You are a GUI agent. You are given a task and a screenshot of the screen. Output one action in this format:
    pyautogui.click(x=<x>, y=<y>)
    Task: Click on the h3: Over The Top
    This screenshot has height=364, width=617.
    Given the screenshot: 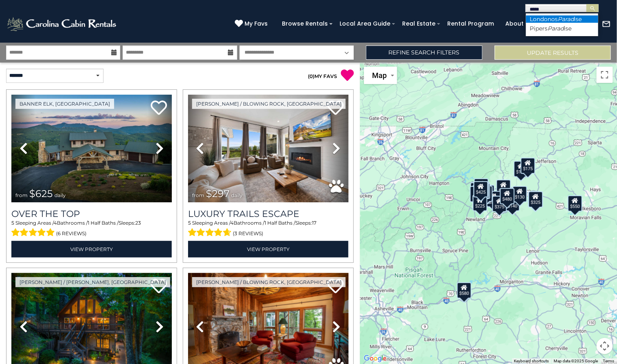 What is the action you would take?
    pyautogui.click(x=91, y=214)
    